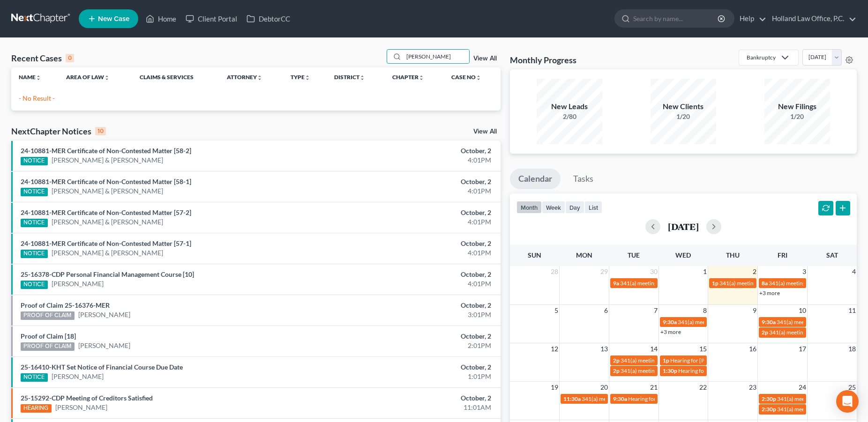 This screenshot has width=868, height=422. Describe the element at coordinates (852, 388) in the screenshot. I see `span: 25` at that location.